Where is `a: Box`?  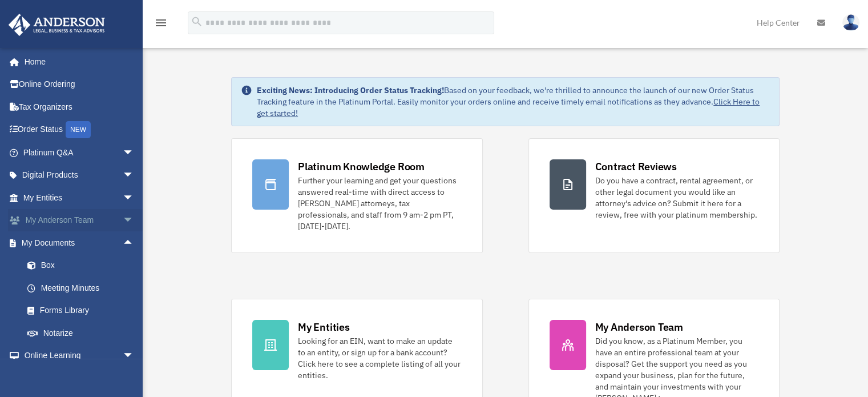
a: Box is located at coordinates (83, 266).